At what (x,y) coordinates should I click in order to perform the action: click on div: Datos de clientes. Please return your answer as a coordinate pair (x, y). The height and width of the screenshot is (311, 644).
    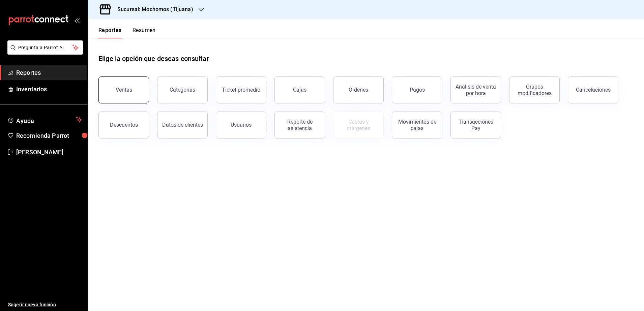
    Looking at the image, I should click on (182, 125).